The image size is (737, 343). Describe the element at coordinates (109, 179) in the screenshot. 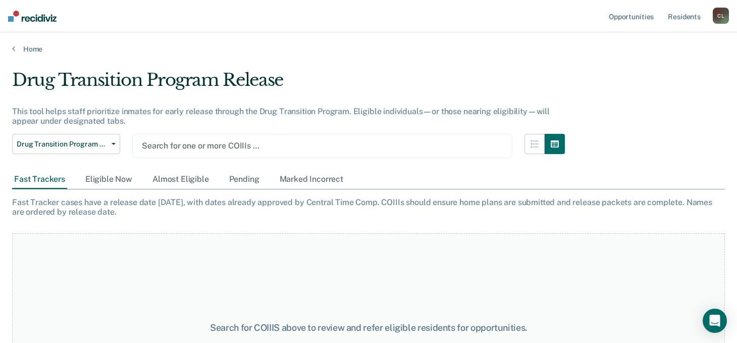

I see `div: Eligible Now` at that location.